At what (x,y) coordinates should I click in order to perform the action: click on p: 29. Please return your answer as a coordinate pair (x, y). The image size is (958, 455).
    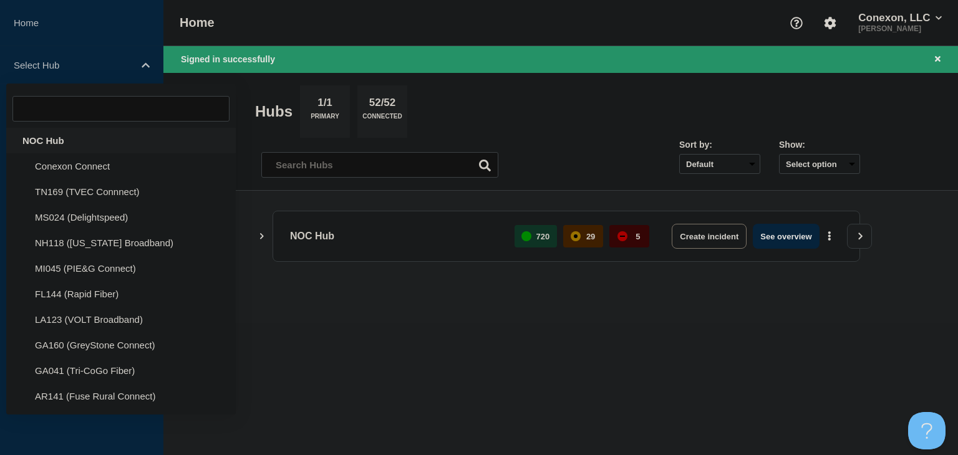
    Looking at the image, I should click on (591, 236).